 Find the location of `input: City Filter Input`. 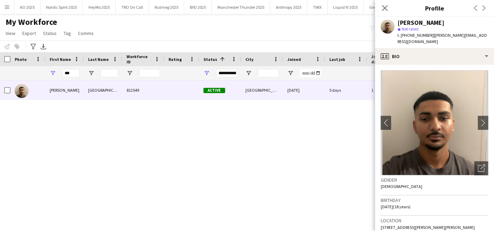

input: City Filter Input is located at coordinates (268, 73).